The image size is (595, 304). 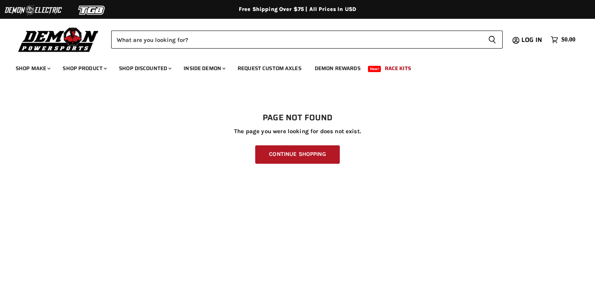 I want to click on a: Continue Shopping, so click(x=297, y=154).